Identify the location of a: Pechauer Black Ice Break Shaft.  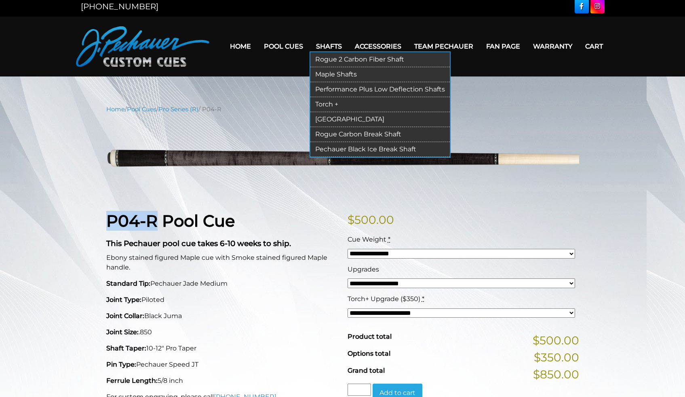
(380, 149).